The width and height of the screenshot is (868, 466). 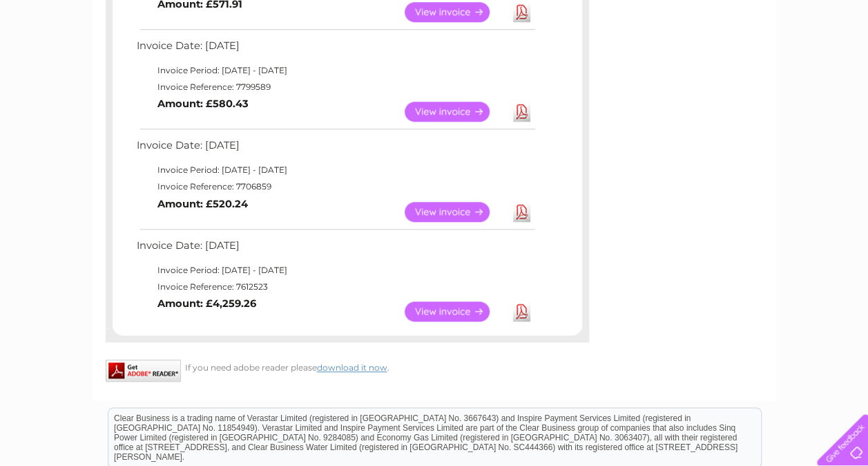 I want to click on a: download it now, so click(x=352, y=367).